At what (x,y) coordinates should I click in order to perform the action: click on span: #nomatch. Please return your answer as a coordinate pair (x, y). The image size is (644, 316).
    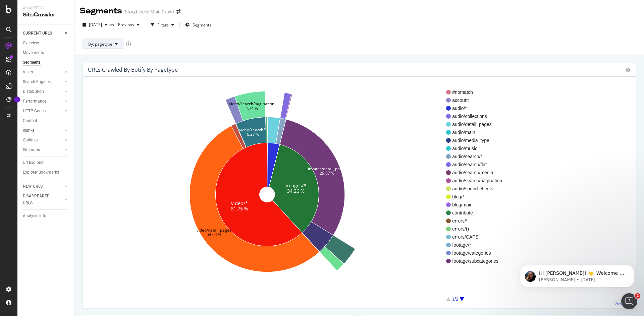
    Looking at the image, I should click on (477, 92).